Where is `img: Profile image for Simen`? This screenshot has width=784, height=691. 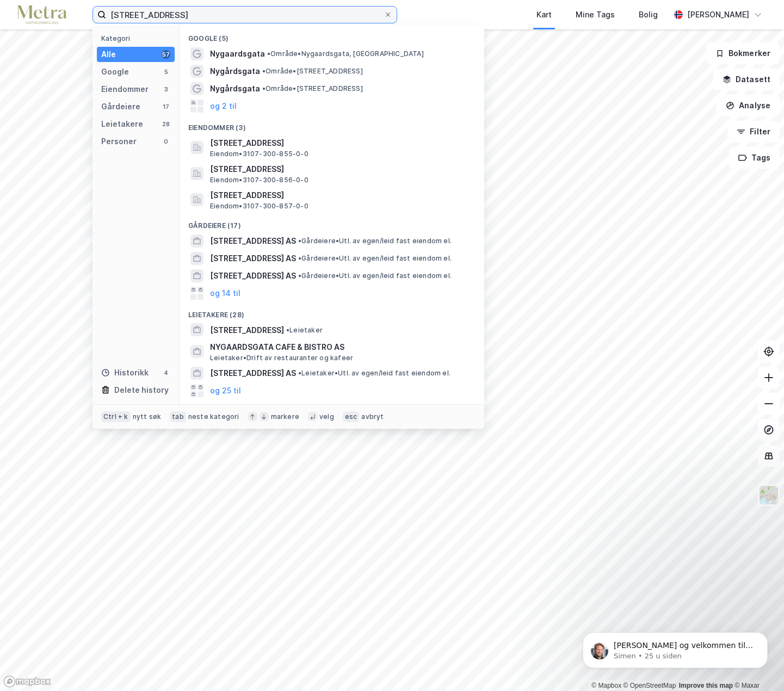 img: Profile image for Simen is located at coordinates (33, 41).